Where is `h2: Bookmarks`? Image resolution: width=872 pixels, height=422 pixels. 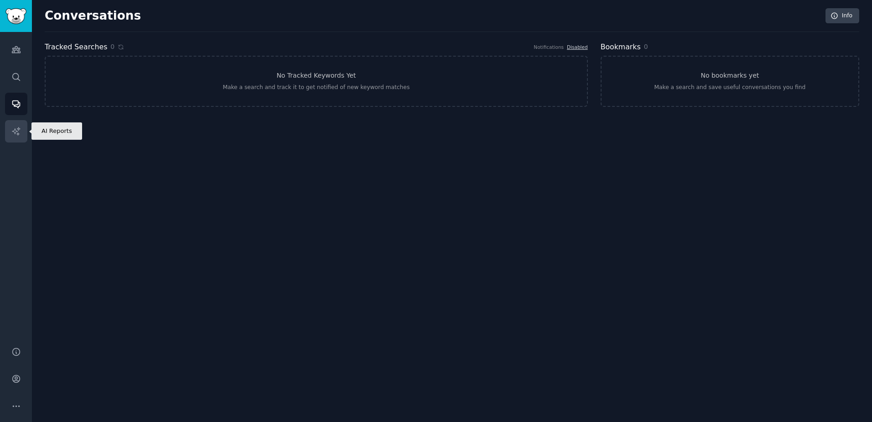 h2: Bookmarks is located at coordinates (621, 47).